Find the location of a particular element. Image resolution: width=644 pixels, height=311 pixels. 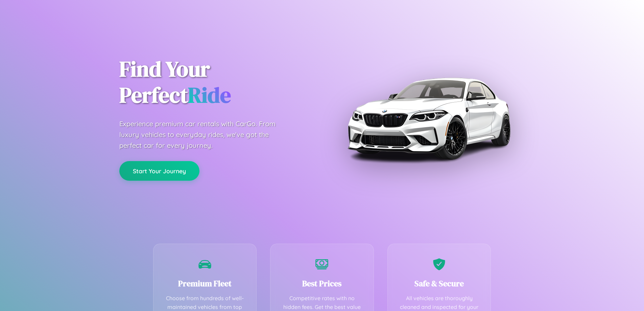

button: Start Your Journey is located at coordinates (159, 171).